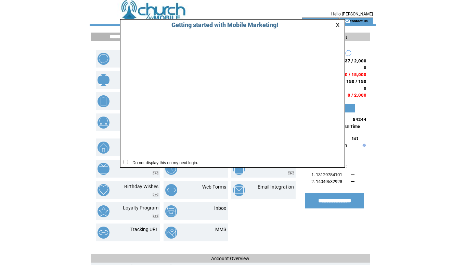 The image size is (465, 265). I want to click on span: Do not display this on my next login., so click(164, 163).